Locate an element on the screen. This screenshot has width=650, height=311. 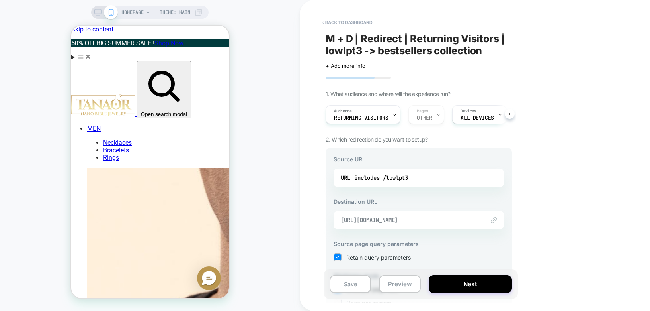
span: Theme: MAIN is located at coordinates (175, 12).